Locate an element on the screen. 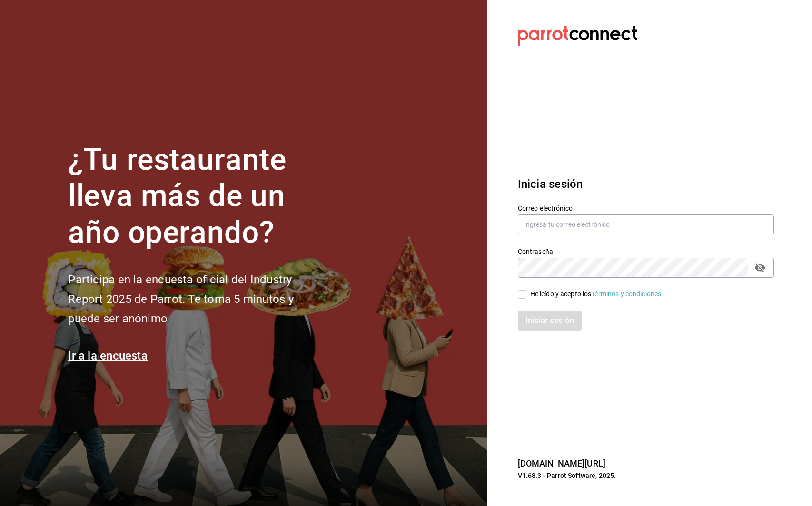 The height and width of the screenshot is (506, 812). button: passwordField is located at coordinates (760, 267).